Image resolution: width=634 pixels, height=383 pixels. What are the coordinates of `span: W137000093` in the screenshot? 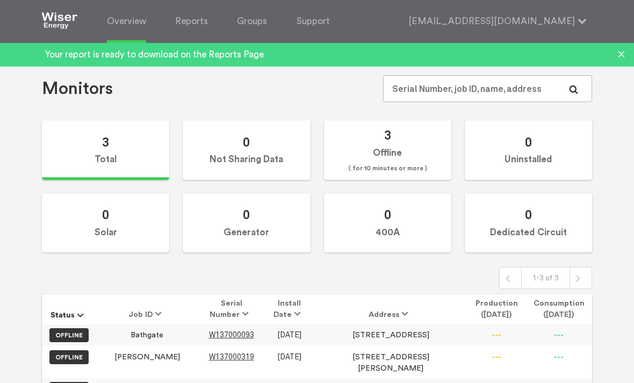 It's located at (232, 335).